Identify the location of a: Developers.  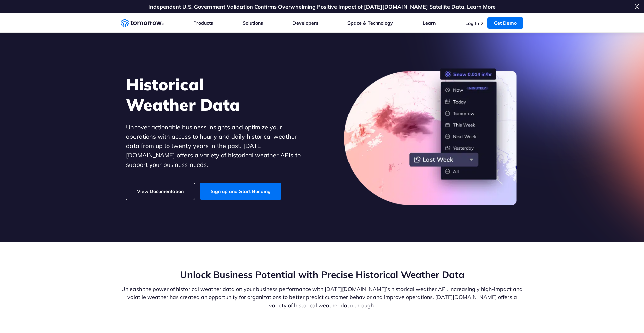
(305, 23).